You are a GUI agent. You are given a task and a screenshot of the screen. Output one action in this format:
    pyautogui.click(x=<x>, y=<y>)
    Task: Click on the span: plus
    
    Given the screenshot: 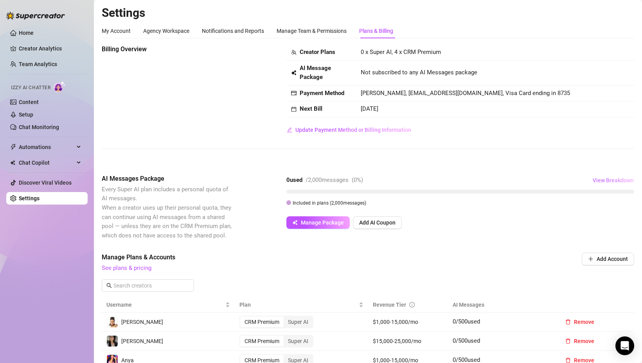 What is the action you would take?
    pyautogui.click(x=591, y=259)
    